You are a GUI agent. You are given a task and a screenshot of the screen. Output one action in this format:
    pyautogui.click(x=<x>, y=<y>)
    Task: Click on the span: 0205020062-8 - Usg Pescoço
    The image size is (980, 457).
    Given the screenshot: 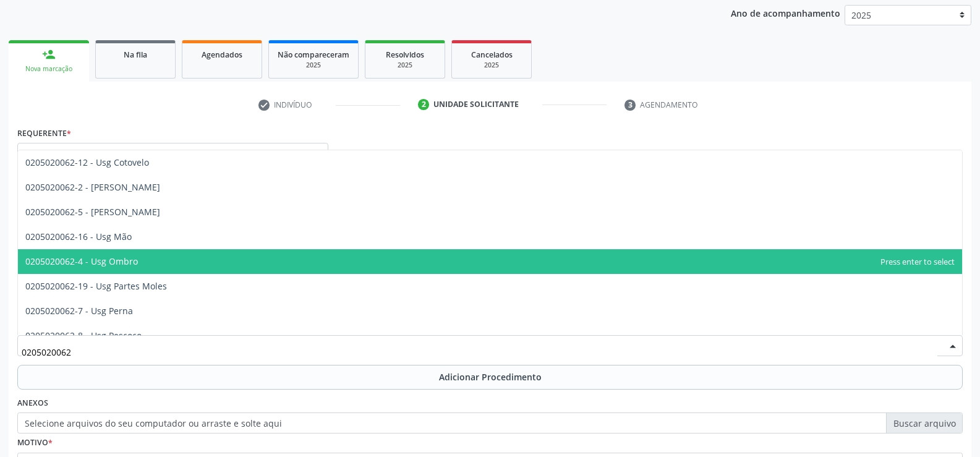 What is the action you would take?
    pyautogui.click(x=84, y=335)
    